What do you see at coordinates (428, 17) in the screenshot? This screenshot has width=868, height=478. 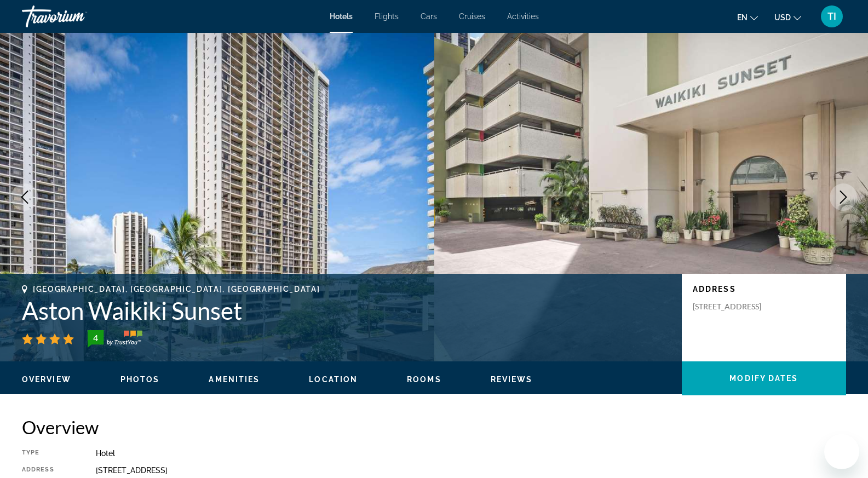 I see `a: Cars` at bounding box center [428, 17].